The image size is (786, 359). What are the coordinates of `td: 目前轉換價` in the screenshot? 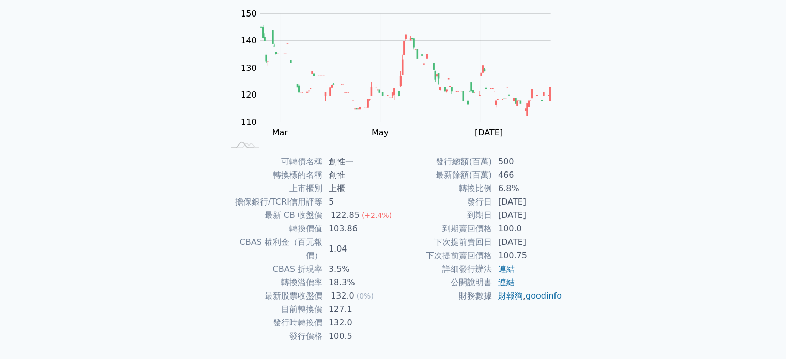 It's located at (273, 310).